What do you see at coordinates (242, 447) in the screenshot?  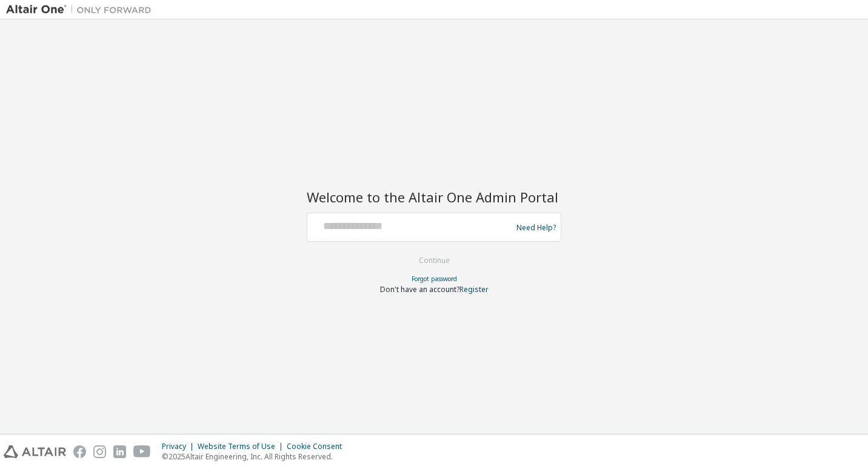 I see `div: Website Terms of Use` at bounding box center [242, 447].